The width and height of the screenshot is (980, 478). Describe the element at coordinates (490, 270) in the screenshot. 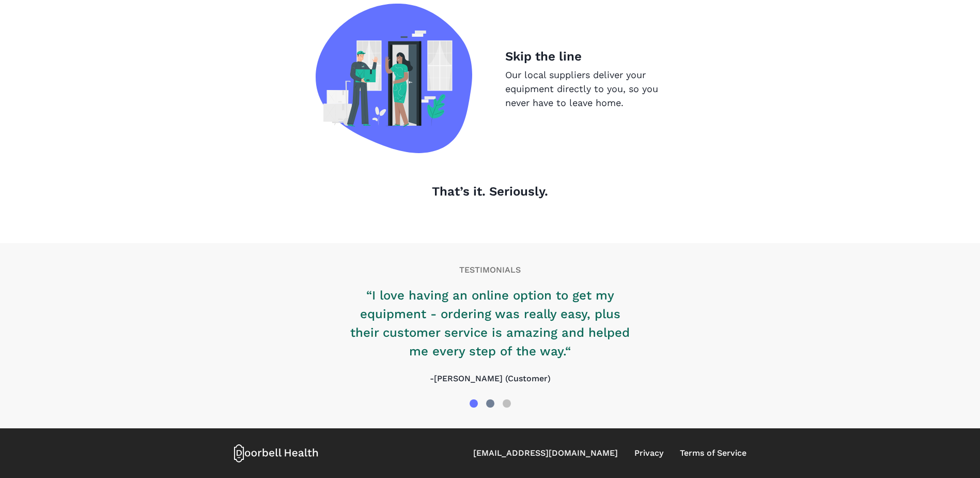

I see `p: TESTIMONIALS` at that location.